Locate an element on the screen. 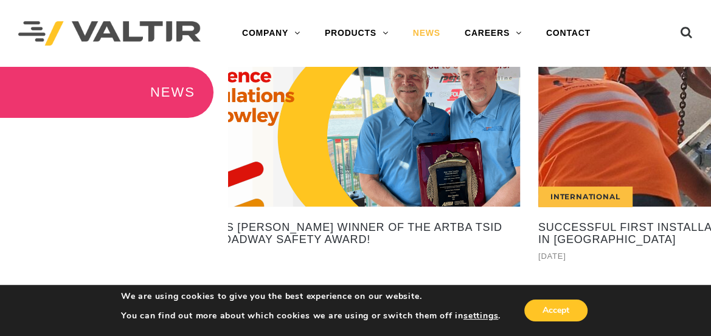 This screenshot has height=336, width=711. img: Valtir is located at coordinates (109, 33).